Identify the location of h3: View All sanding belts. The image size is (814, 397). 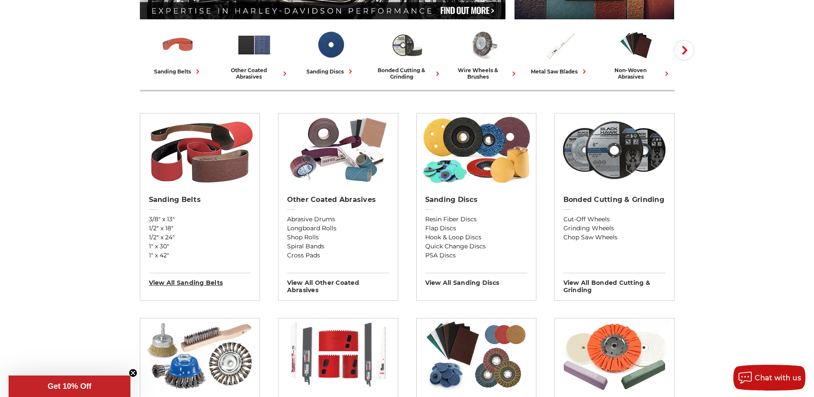
(200, 279).